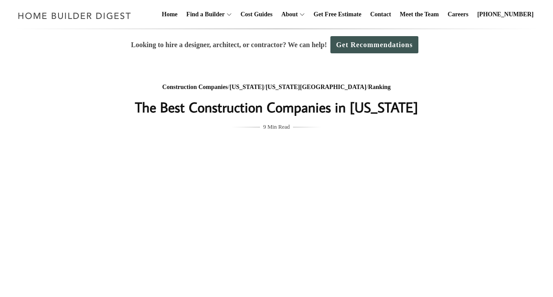 This screenshot has height=297, width=553. I want to click on a: Get Recommendations, so click(375, 44).